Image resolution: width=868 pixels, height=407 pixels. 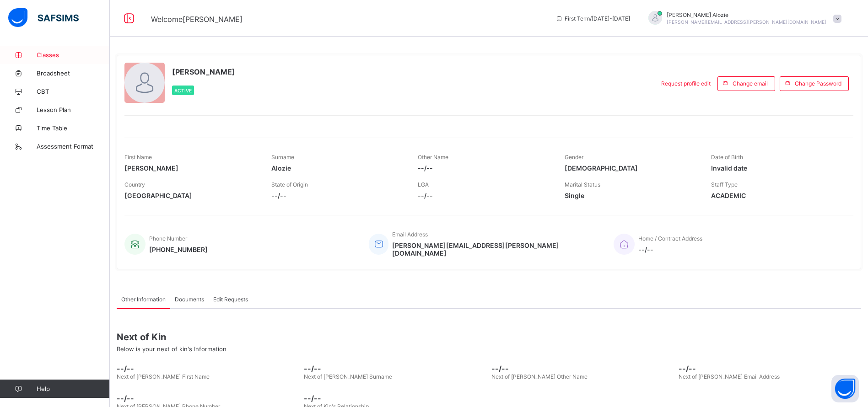 I want to click on span: Edit Requests, so click(x=231, y=299).